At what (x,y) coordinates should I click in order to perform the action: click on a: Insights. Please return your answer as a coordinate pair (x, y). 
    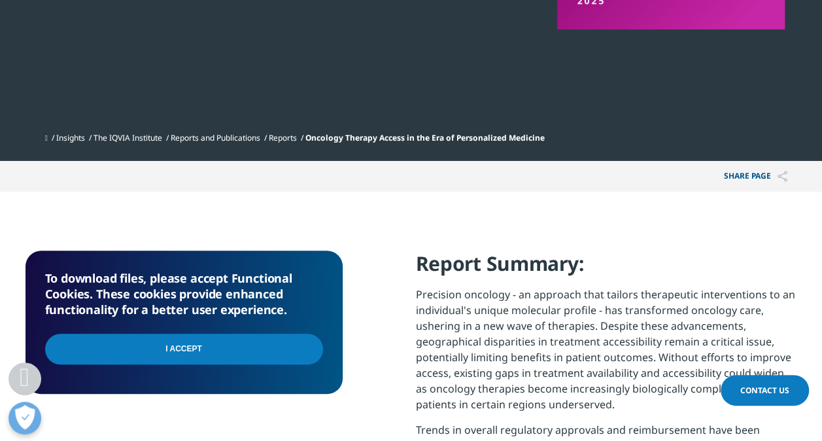
    Looking at the image, I should click on (71, 137).